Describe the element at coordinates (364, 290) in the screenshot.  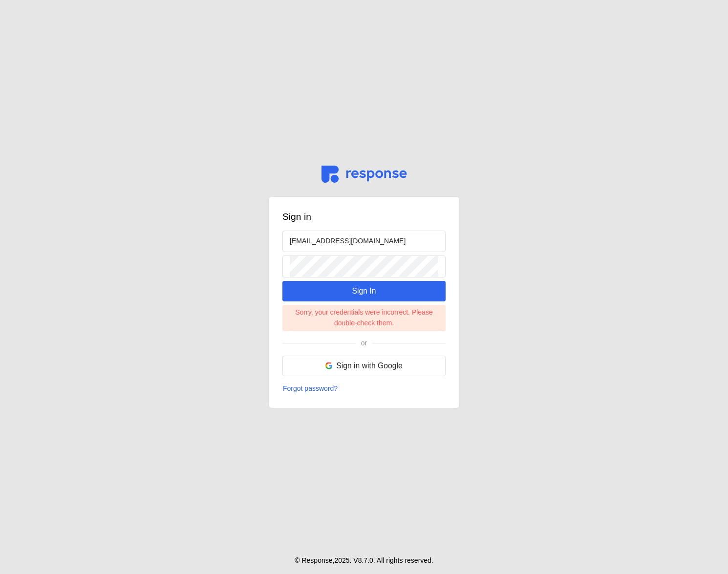
I see `p: Sign In` at that location.